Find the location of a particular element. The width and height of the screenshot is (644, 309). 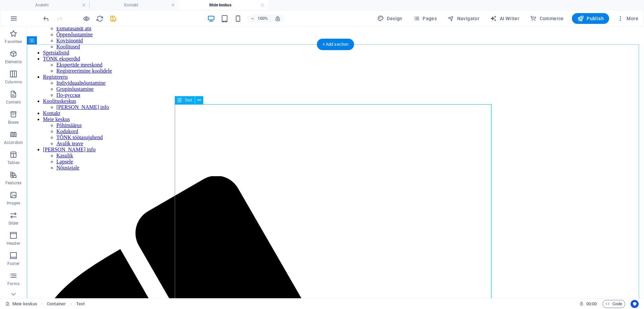

nav: breadcrumb is located at coordinates (66, 304).